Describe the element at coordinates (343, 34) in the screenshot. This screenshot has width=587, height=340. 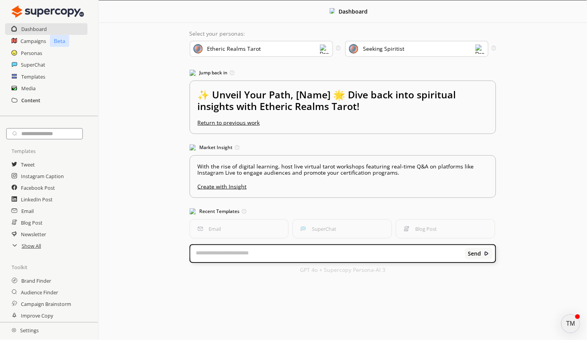
I see `p: Select your personas:` at that location.